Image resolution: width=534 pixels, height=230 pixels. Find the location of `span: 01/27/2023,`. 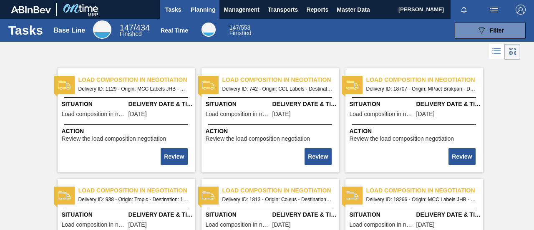

span: 01/27/2023, is located at coordinates (281, 114).